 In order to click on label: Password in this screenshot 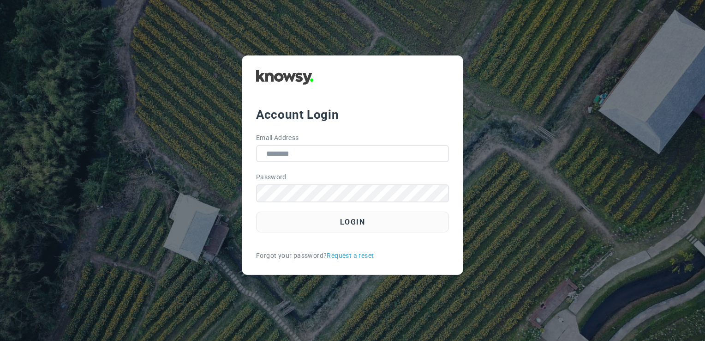, I will do `click(271, 177)`.